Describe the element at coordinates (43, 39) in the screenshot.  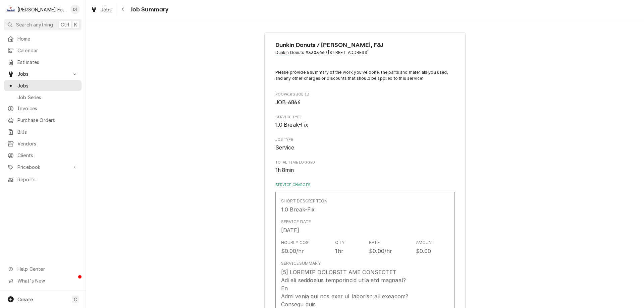
I see `a: Home` at that location.